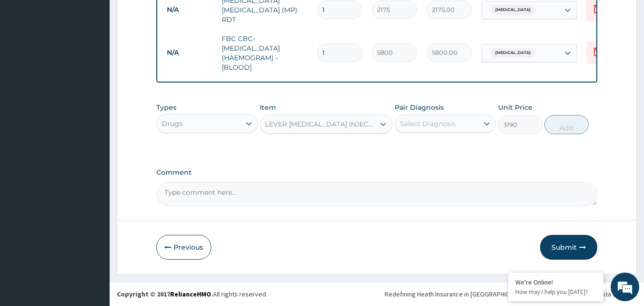 This screenshot has height=306, width=644. Describe the element at coordinates (428, 124) in the screenshot. I see `div: Select Diagnosis` at that location.